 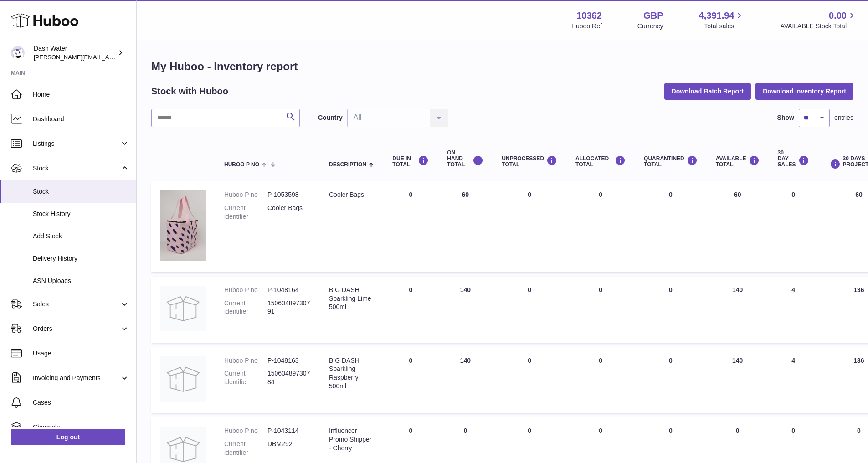 I want to click on div: Currency, so click(x=650, y=26).